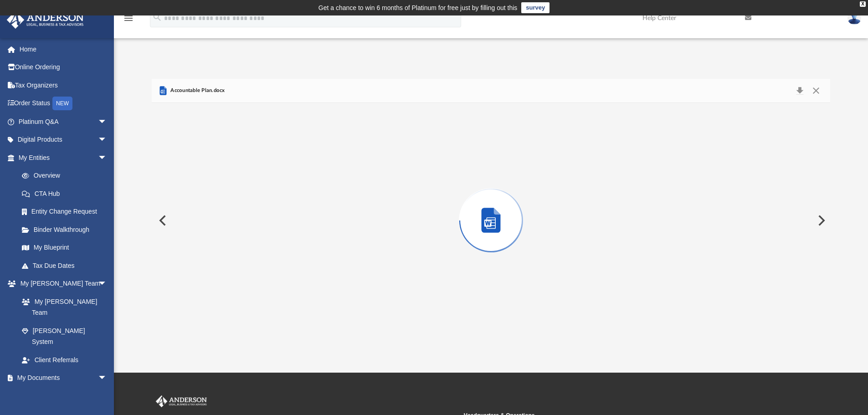  I want to click on a: Tax Due Dates, so click(66, 266).